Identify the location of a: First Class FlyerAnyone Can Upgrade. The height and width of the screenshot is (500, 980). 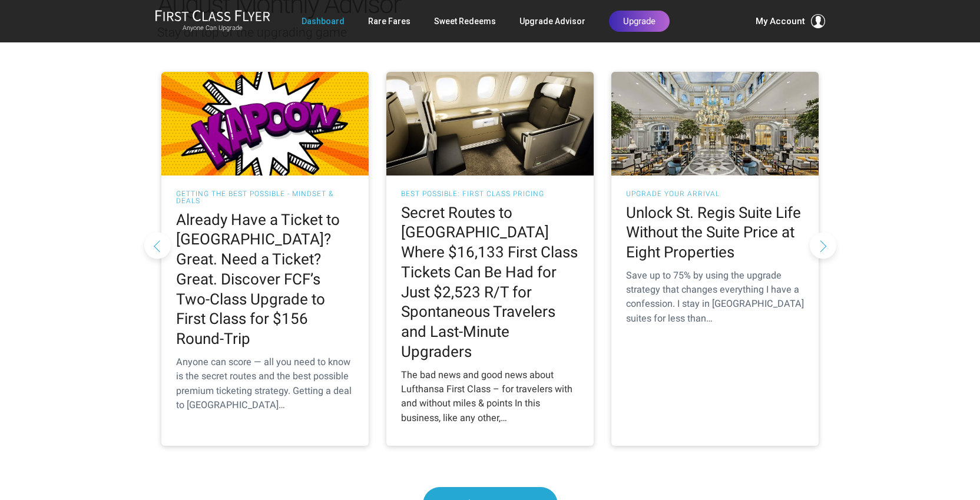
(213, 22).